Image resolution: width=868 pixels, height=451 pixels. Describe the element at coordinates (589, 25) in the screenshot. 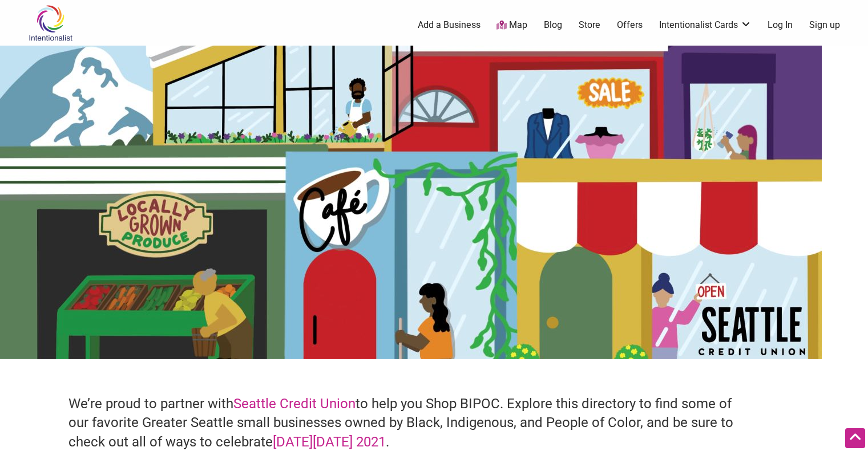

I see `a: Store` at that location.